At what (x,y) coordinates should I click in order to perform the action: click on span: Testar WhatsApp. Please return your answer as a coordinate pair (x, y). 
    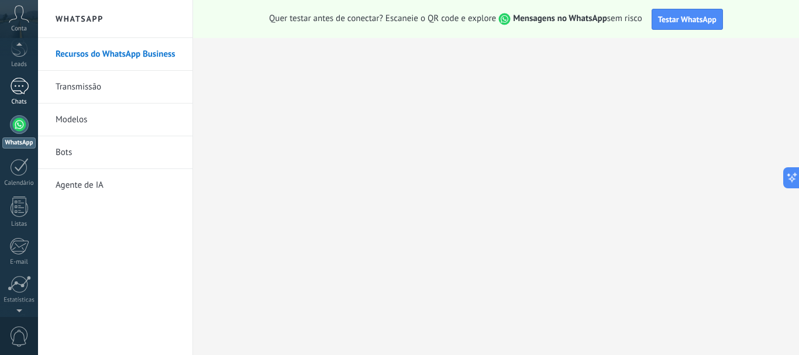
    Looking at the image, I should click on (687, 19).